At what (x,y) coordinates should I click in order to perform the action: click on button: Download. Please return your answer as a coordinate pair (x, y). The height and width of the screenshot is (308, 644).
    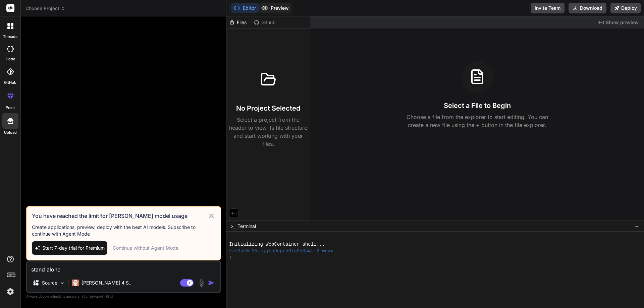
    Looking at the image, I should click on (587, 8).